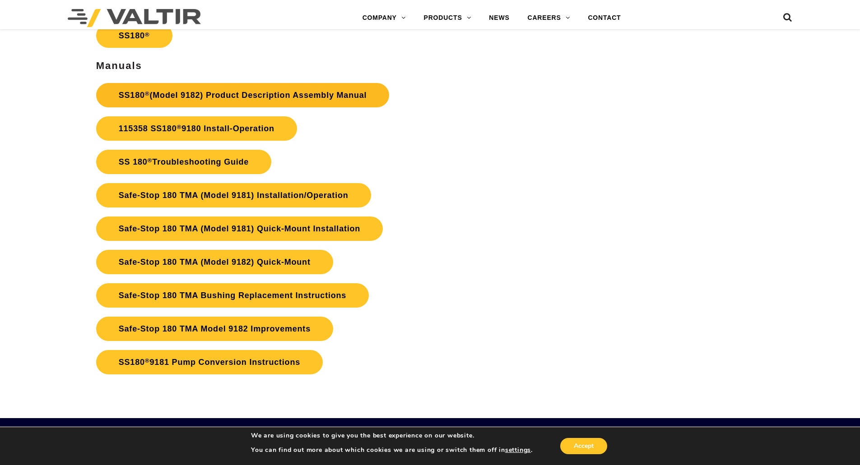 The width and height of the screenshot is (860, 465). What do you see at coordinates (549, 18) in the screenshot?
I see `a: CAREERS` at bounding box center [549, 18].